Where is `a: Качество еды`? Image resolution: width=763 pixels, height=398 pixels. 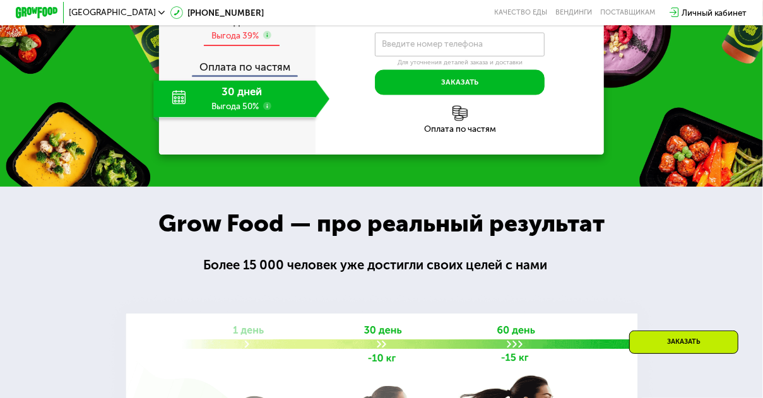
a: Качество еды is located at coordinates (521, 12).